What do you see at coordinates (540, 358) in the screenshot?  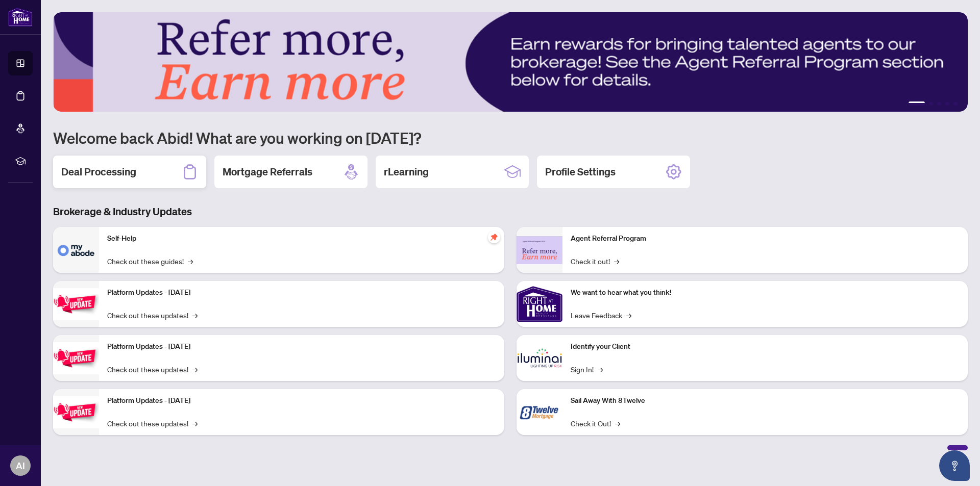 I see `img: Identify your Client` at bounding box center [540, 358].